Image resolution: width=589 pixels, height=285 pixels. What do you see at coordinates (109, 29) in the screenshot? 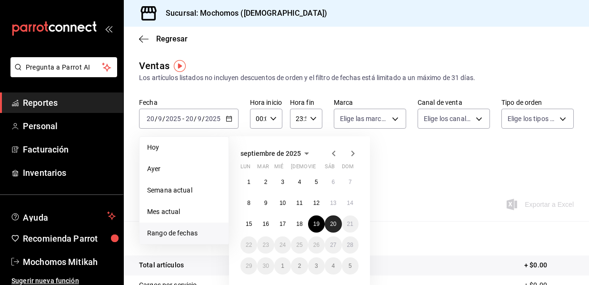
I see `button: open_drawer_menu` at bounding box center [109, 29].